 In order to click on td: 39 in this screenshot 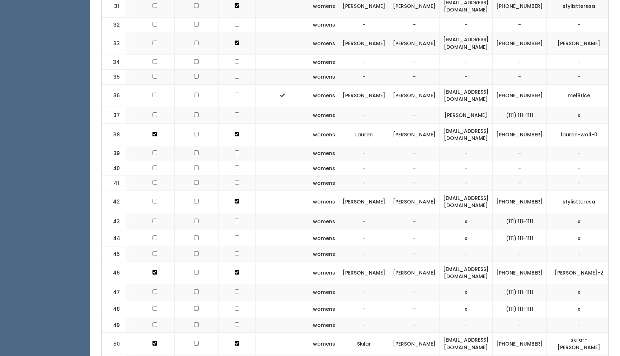, I will do `click(114, 154)`.